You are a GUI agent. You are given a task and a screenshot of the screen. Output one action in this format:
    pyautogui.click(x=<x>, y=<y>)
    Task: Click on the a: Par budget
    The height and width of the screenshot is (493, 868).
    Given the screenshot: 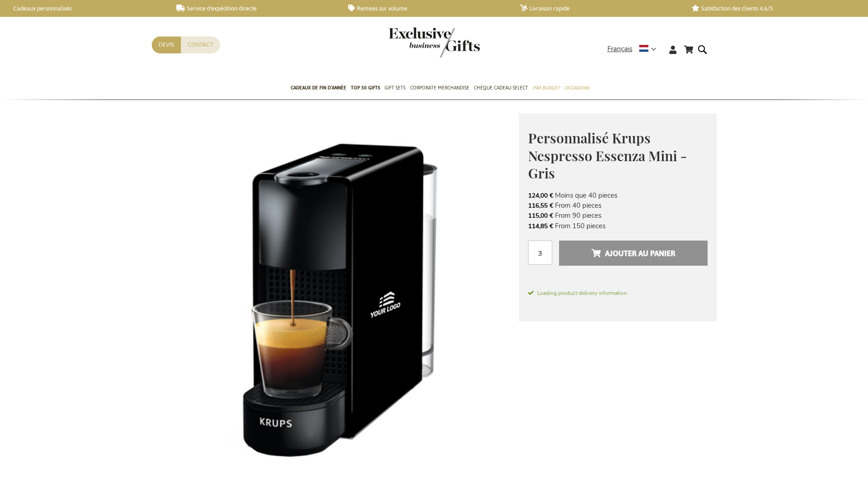 What is the action you would take?
    pyautogui.click(x=546, y=88)
    